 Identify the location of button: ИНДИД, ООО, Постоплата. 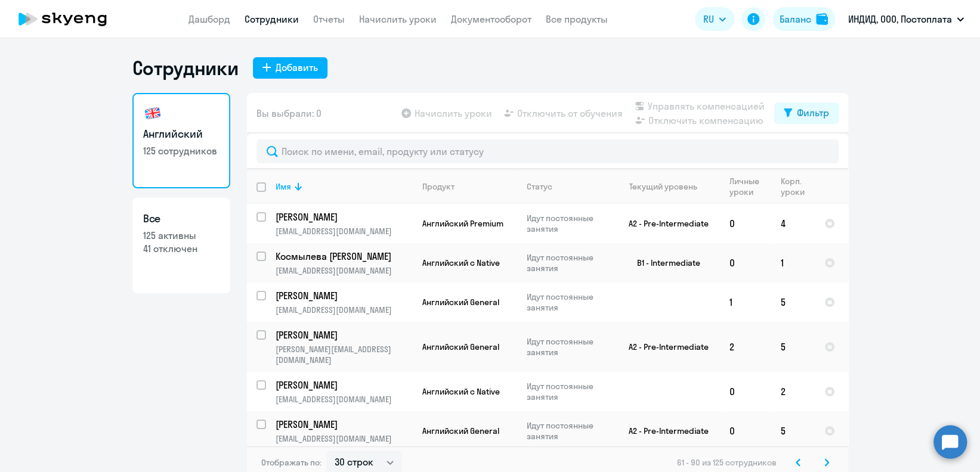
(906, 19).